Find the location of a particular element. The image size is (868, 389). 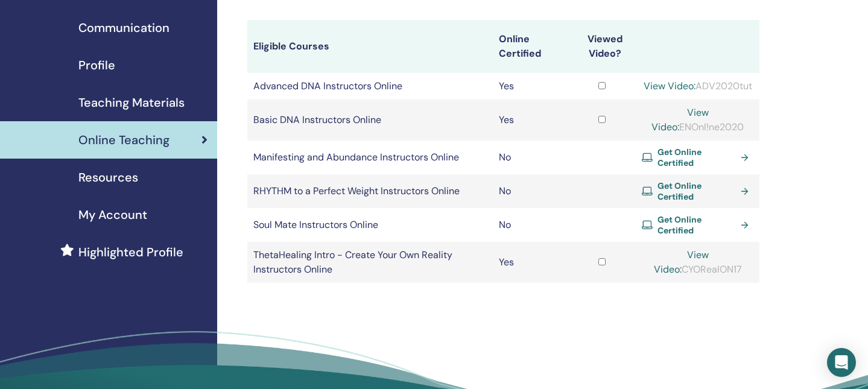

td: ThetaHealing Intro - Create Your Own Reality Instructors Online is located at coordinates (369, 262).